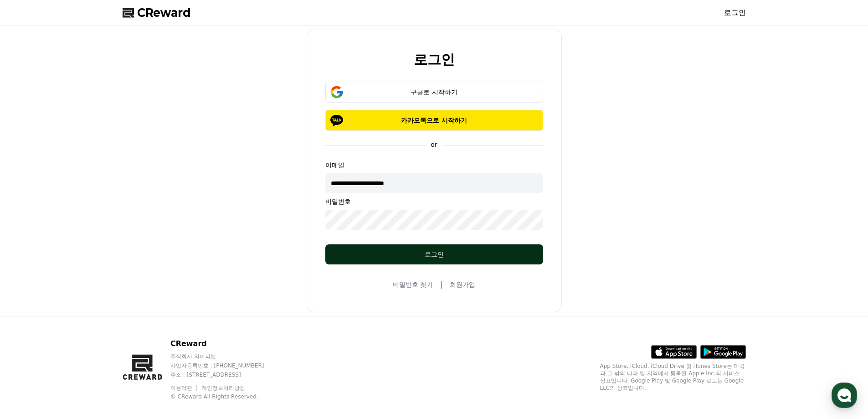 This screenshot has height=419, width=868. I want to click on p: 카카오톡으로 시작하기, so click(434, 120).